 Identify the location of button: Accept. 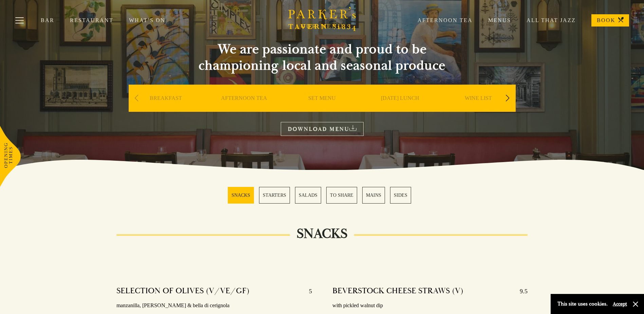
(620, 304).